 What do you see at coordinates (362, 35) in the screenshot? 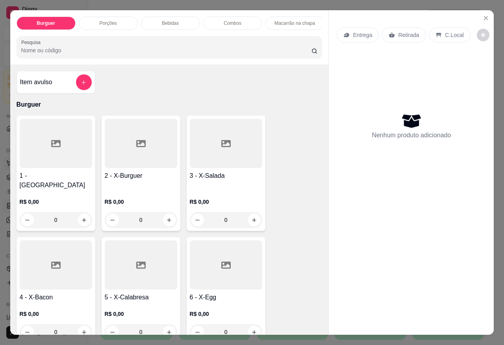
I see `p: Entrega` at bounding box center [362, 35].